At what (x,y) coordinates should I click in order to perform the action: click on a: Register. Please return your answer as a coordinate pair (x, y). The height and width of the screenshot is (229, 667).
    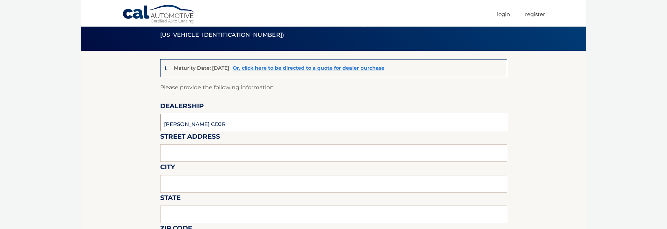
    Looking at the image, I should click on (535, 14).